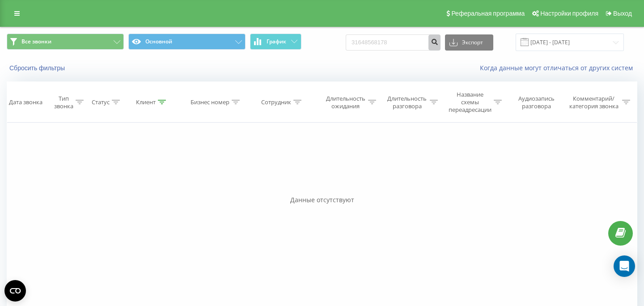 The height and width of the screenshot is (306, 644). I want to click on div: Статус, so click(101, 102).